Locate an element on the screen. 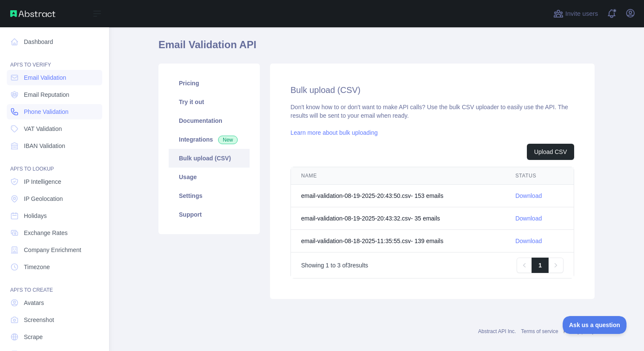 This screenshot has width=644, height=351. nav: Pagination is located at coordinates (540, 265).